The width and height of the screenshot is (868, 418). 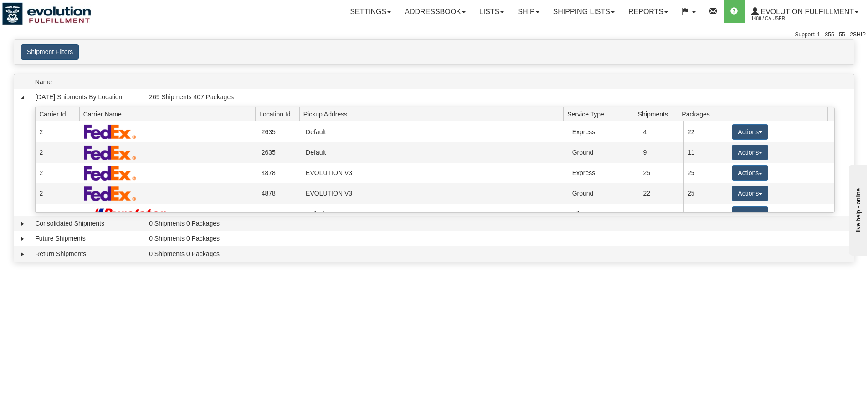 What do you see at coordinates (47, 14) in the screenshot?
I see `img: logo1488.jpg` at bounding box center [47, 14].